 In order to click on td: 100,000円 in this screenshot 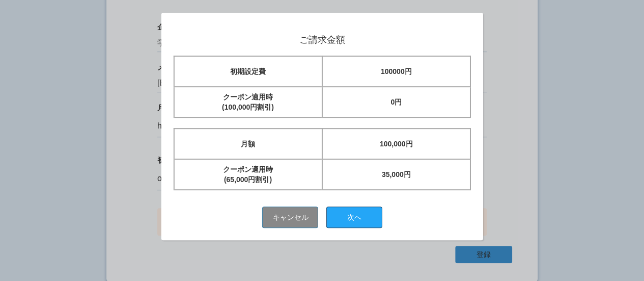, I will do `click(396, 144)`.